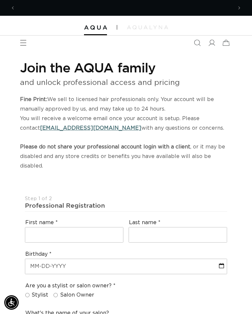 Image resolution: width=252 pixels, height=314 pixels. Describe the element at coordinates (38, 254) in the screenshot. I see `label: Birthday` at that location.